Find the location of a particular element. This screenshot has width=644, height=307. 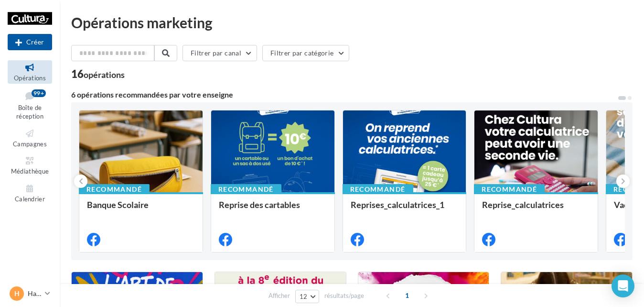

span: 1 is located at coordinates (407, 296).